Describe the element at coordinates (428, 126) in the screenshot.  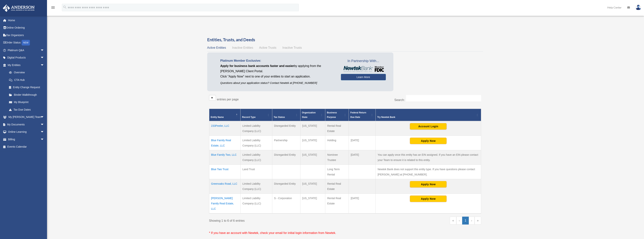
I see `button: Account Login` at that location.